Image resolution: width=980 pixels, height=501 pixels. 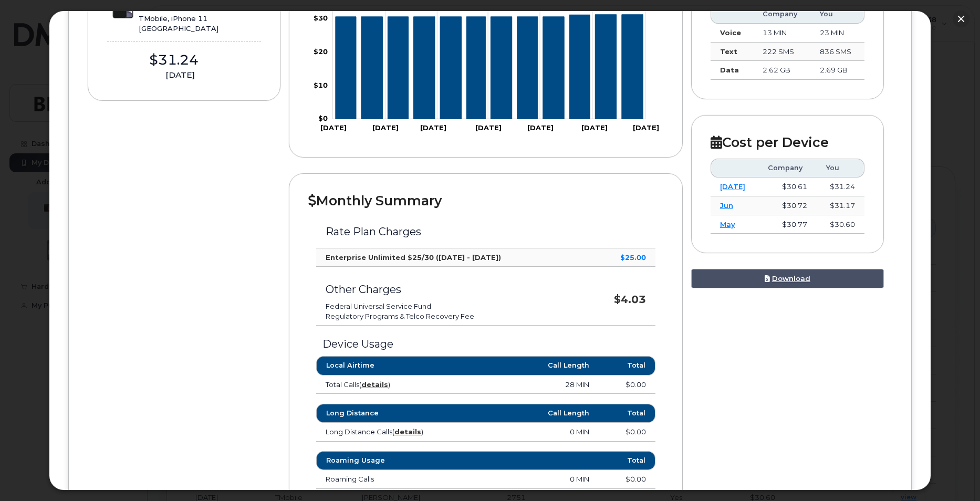 I want to click on a: Download, so click(x=787, y=278).